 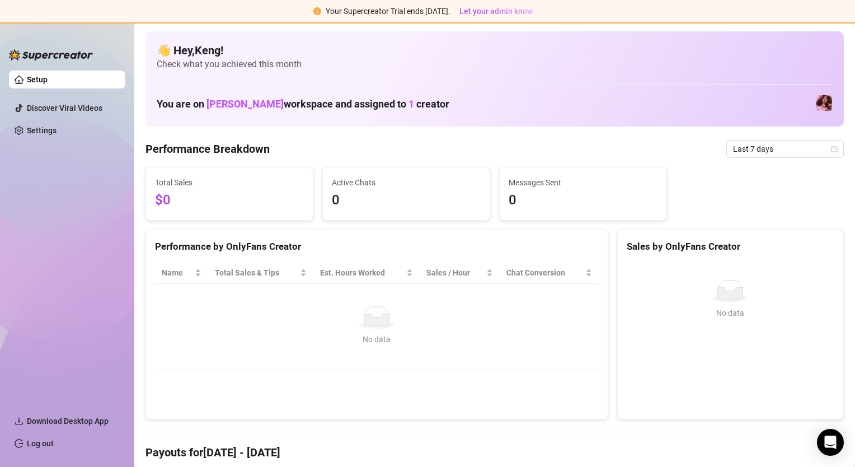 What do you see at coordinates (824, 103) in the screenshot?
I see `img: Eva (@eva_maxim)` at bounding box center [824, 103].